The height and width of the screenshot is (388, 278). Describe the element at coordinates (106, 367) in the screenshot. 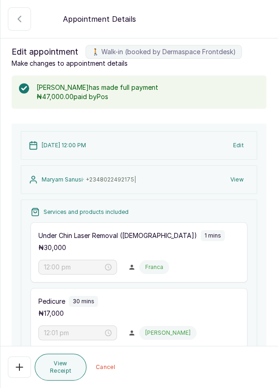

I see `button: Cancel` at that location.